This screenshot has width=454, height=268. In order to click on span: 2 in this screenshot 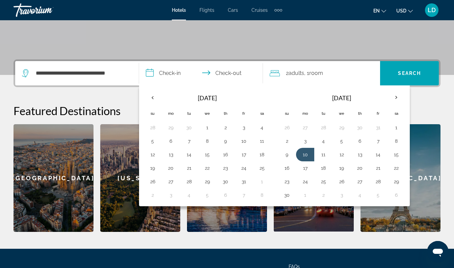, I will do `click(295, 73)`.